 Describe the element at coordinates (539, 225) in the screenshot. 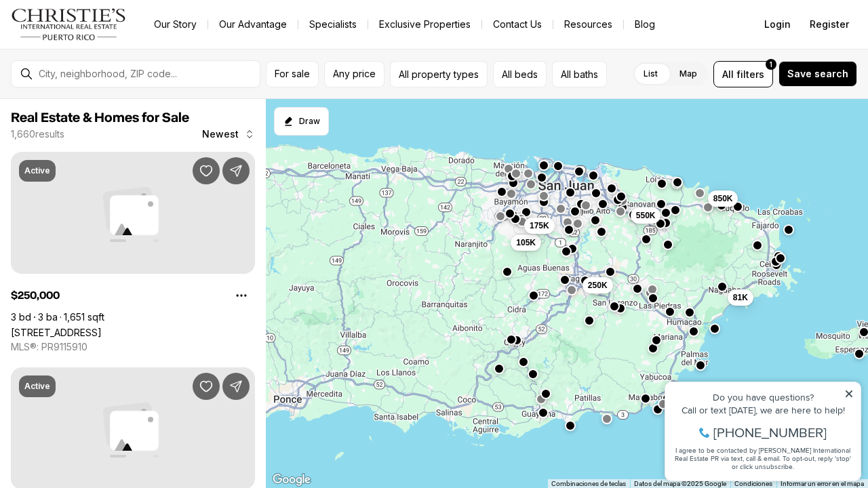

I see `button: 175K` at that location.